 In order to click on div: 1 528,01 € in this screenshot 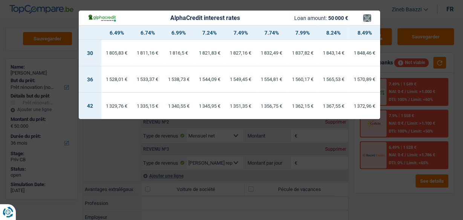, I will do `click(117, 79)`.